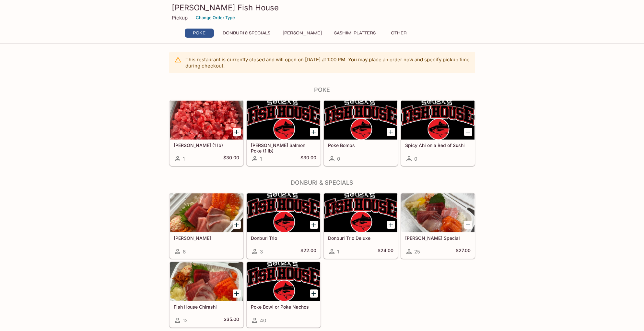  What do you see at coordinates (207, 282) in the screenshot?
I see `div: Fish House Chirashi` at bounding box center [207, 282].